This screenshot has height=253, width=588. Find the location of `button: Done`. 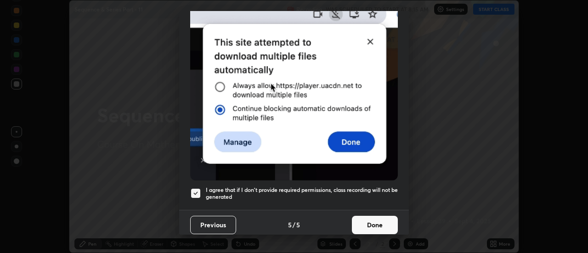

button: Done is located at coordinates (375, 225).